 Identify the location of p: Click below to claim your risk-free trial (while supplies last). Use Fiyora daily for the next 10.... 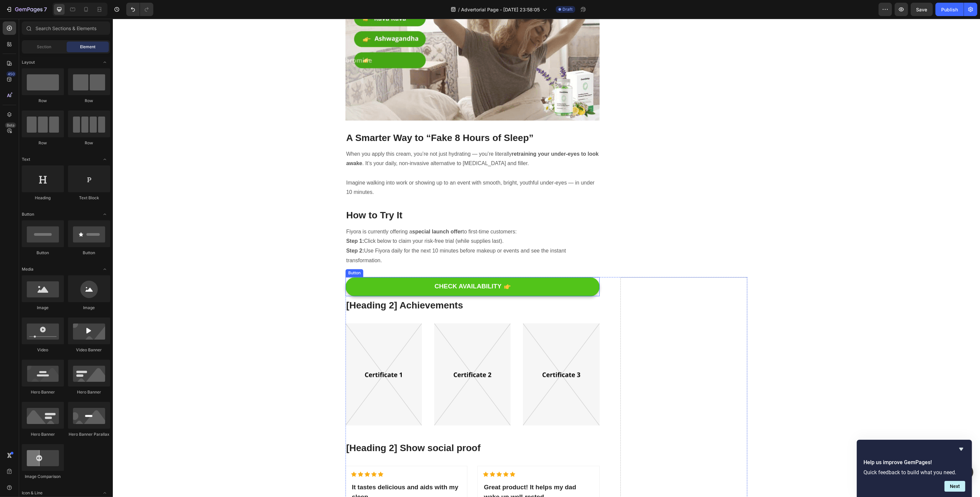
(360, 232).